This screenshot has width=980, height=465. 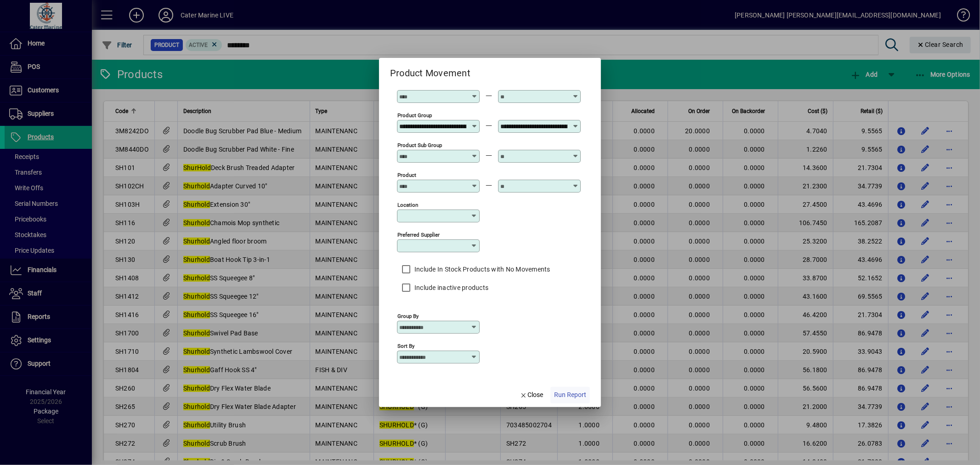 I want to click on mat-label: Product Sub Group, so click(x=420, y=145).